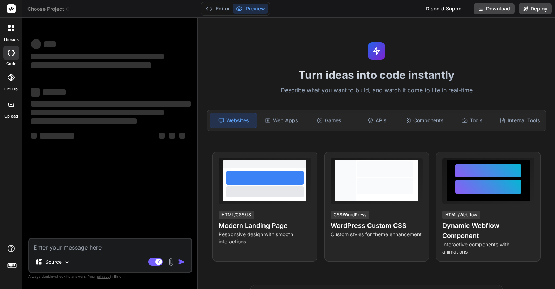 The width and height of the screenshot is (555, 289). Describe the element at coordinates (488, 248) in the screenshot. I see `p: Interactive components with animations` at that location.